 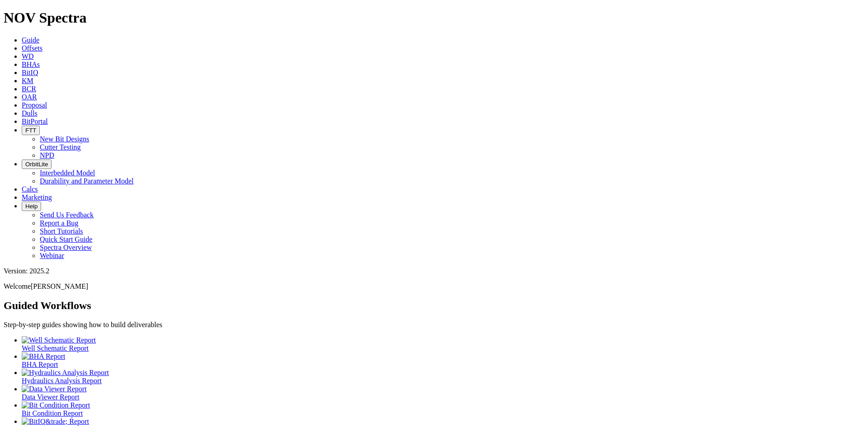 I want to click on a: NPD, so click(x=47, y=155).